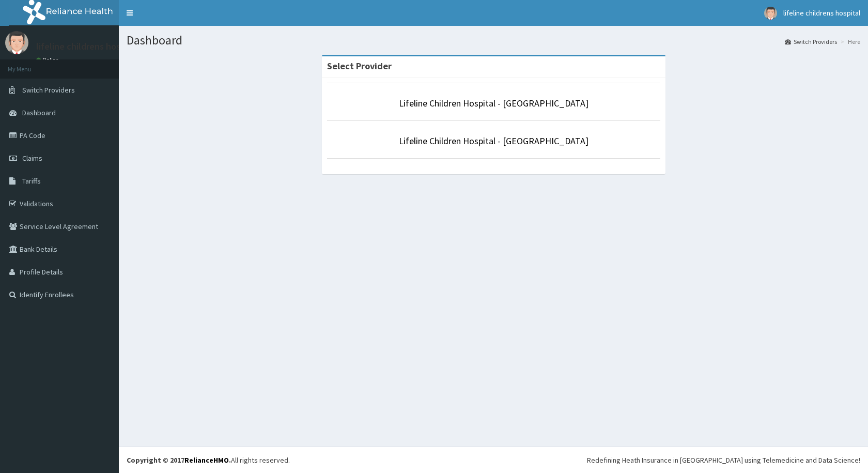 The image size is (868, 473). I want to click on span: Tariffs, so click(32, 181).